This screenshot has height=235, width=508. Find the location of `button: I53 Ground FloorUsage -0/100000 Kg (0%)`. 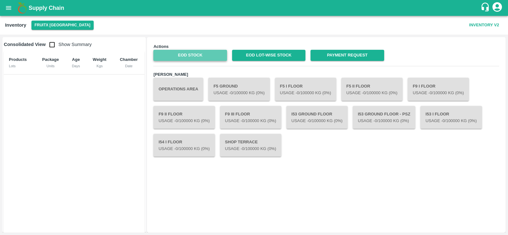

button: I53 Ground FloorUsage -0/100000 Kg (0%) is located at coordinates (317, 117).